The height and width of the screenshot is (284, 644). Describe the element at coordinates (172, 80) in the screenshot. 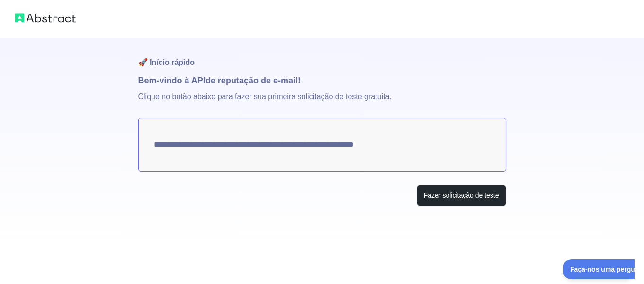

I see `font: Bem-vindo à API` at that location.